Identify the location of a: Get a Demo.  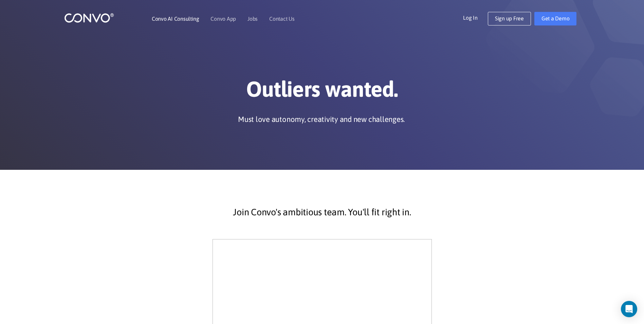
(556, 19).